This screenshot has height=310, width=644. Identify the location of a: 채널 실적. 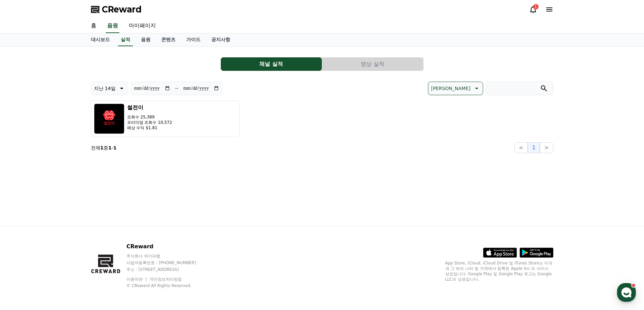
(271, 64).